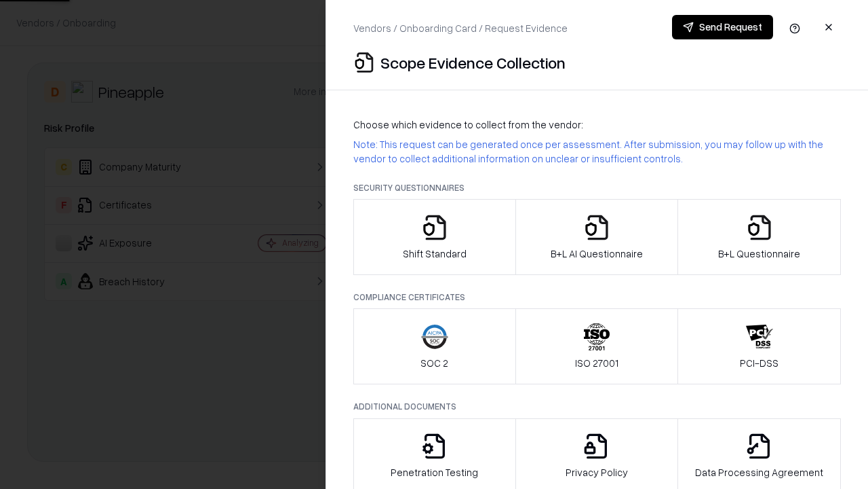 The width and height of the screenshot is (868, 489). I want to click on button: B+L AI Questionnaire, so click(597, 237).